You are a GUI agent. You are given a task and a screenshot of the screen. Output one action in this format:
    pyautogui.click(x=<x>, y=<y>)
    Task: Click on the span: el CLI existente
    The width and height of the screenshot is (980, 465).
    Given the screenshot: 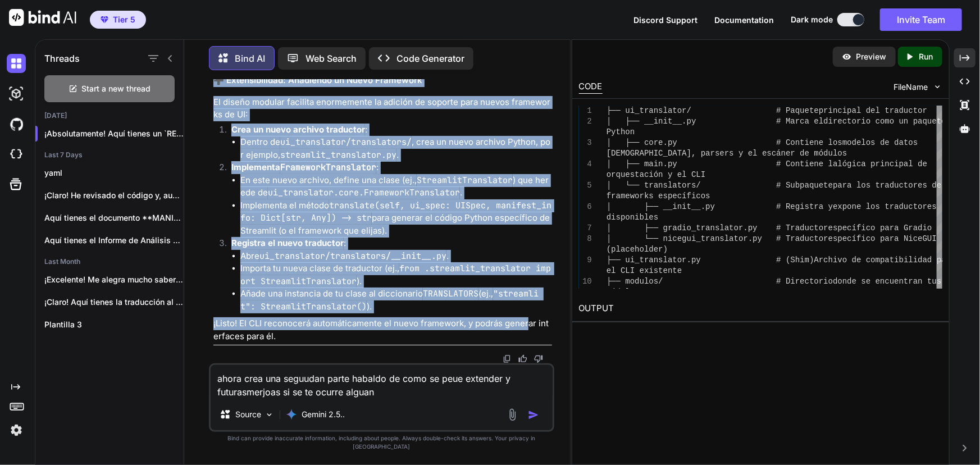 What is the action you would take?
    pyautogui.click(x=644, y=270)
    